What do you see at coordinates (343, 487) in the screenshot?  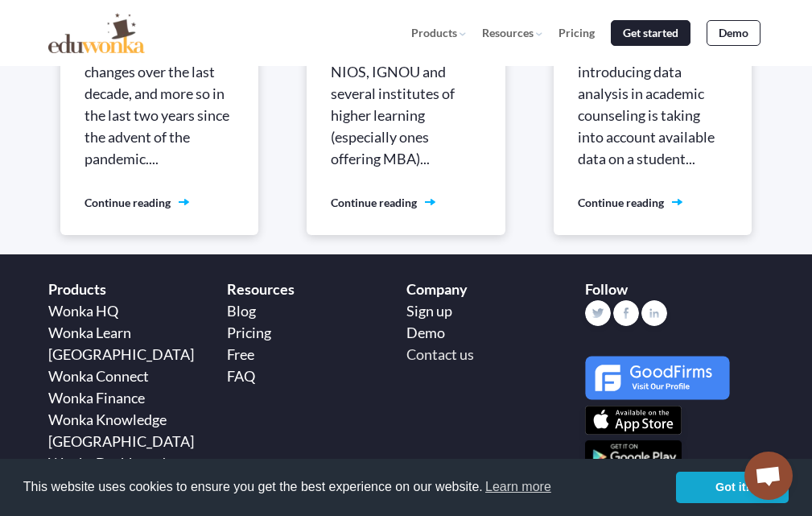 I see `span: This website uses cookies to ensure you get the best experience on our website.` at bounding box center [343, 487].